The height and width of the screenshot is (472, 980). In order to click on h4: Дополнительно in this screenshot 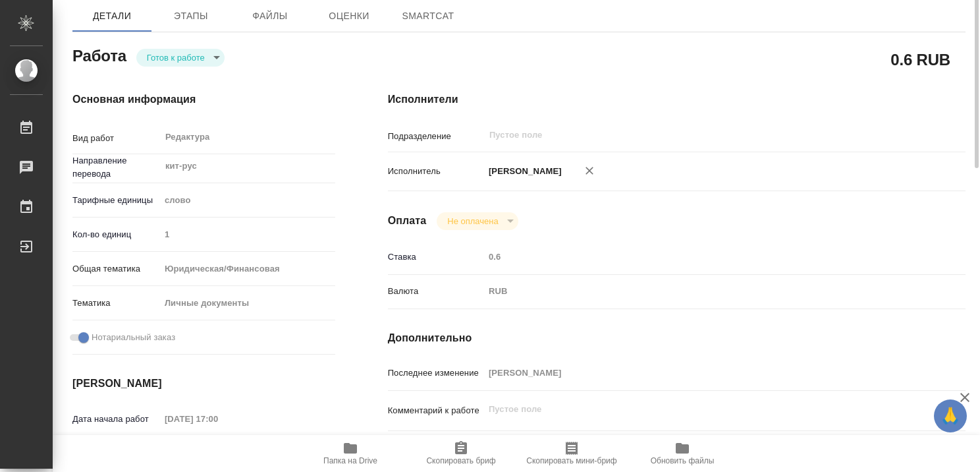, I will do `click(676, 338)`.